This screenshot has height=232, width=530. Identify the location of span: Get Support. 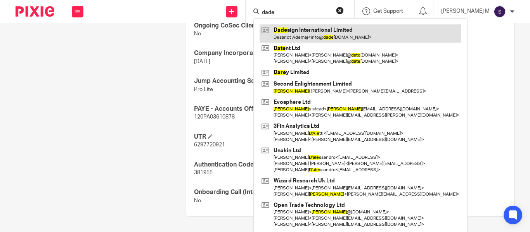
(388, 11).